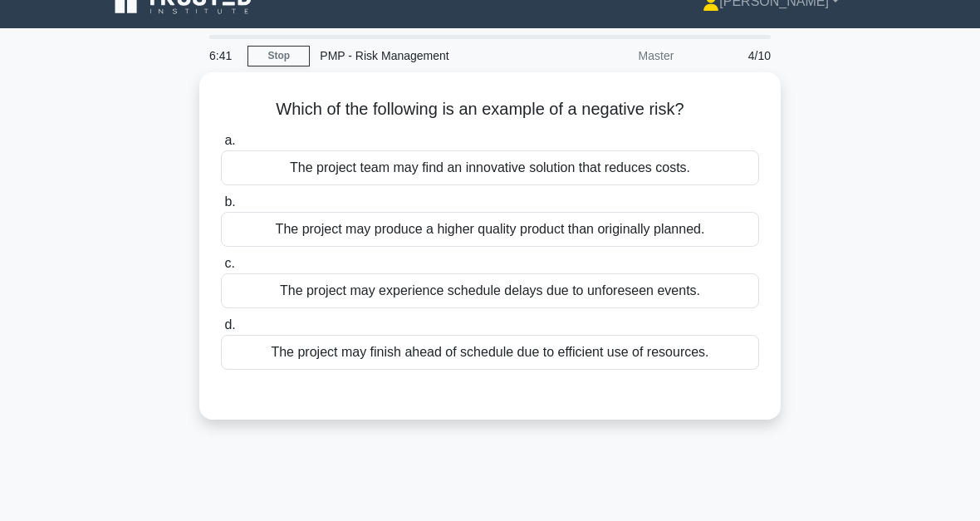 The image size is (980, 521). What do you see at coordinates (229, 201) in the screenshot?
I see `span: b.` at bounding box center [229, 201].